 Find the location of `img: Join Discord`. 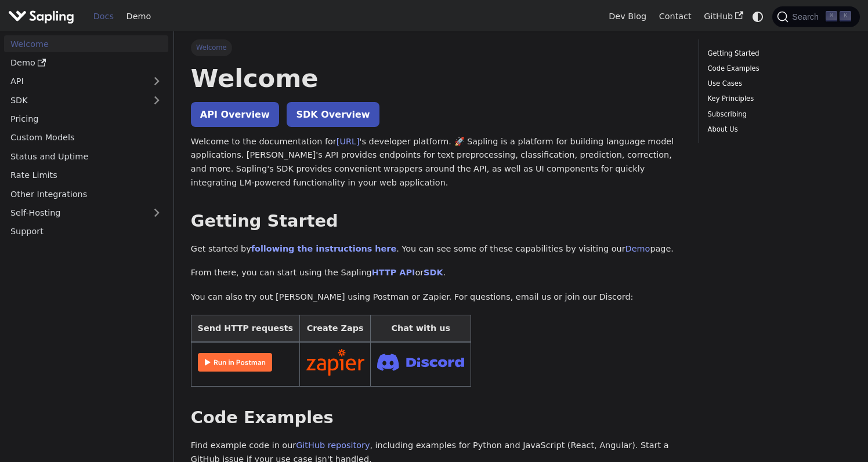

img: Join Discord is located at coordinates (420, 362).